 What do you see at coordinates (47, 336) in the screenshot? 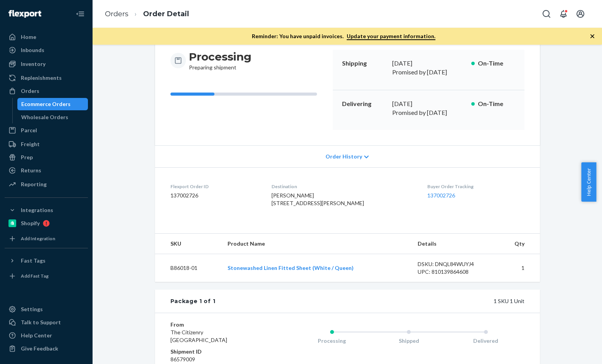
I see `a: Help Center` at bounding box center [47, 336].